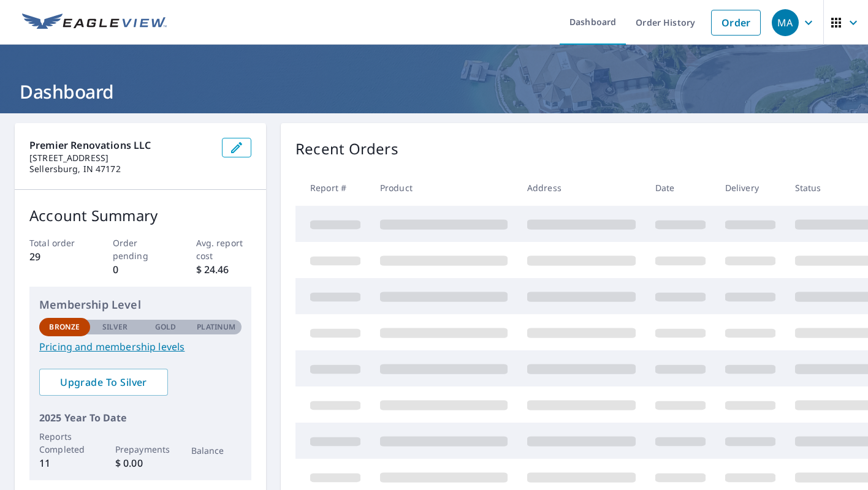 The height and width of the screenshot is (490, 868). Describe the element at coordinates (104, 382) in the screenshot. I see `a: Upgrade To Silver` at that location.